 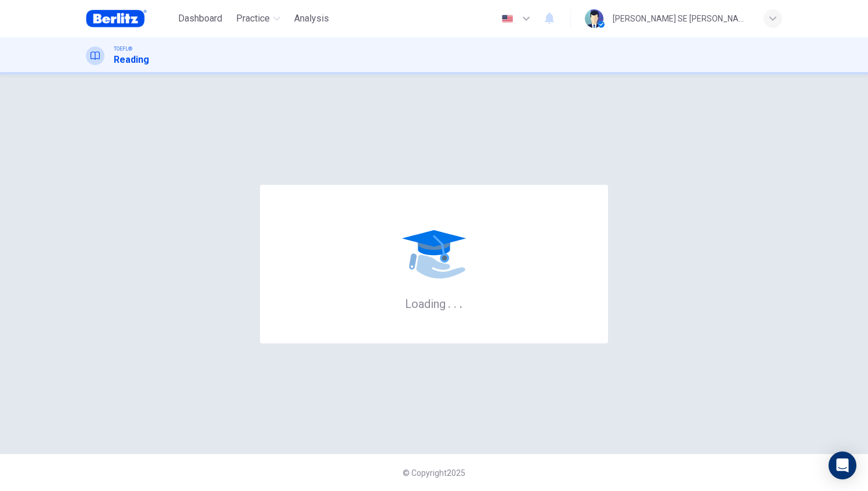 I want to click on a: Analysis, so click(x=311, y=19).